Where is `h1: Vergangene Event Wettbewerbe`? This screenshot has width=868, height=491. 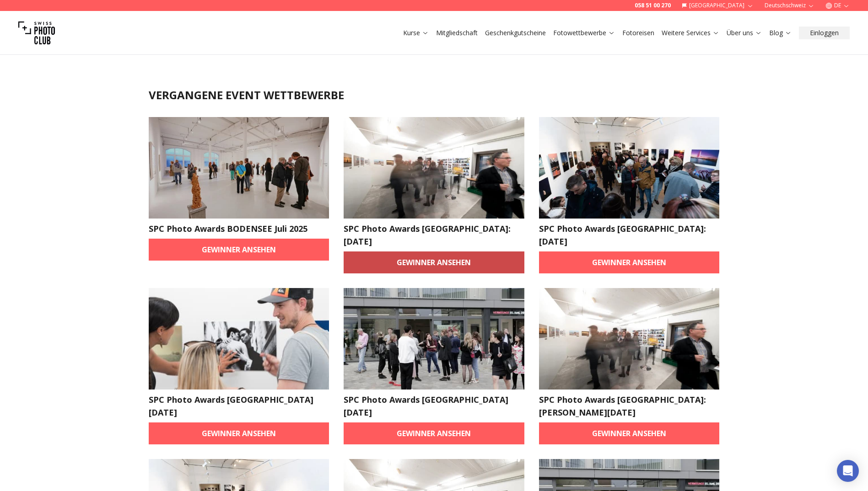
h1: Vergangene Event Wettbewerbe is located at coordinates (434, 95).